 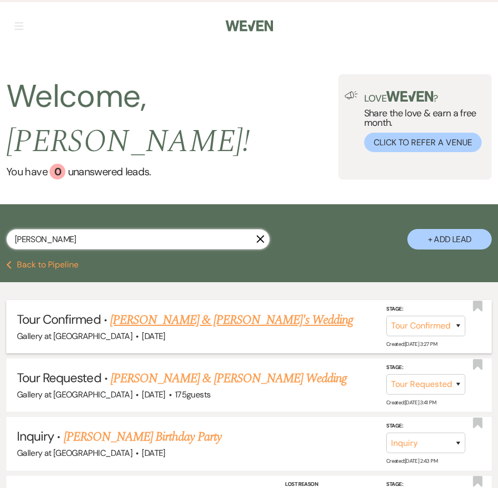 What do you see at coordinates (35, 436) in the screenshot?
I see `span: Inquiry` at bounding box center [35, 436].